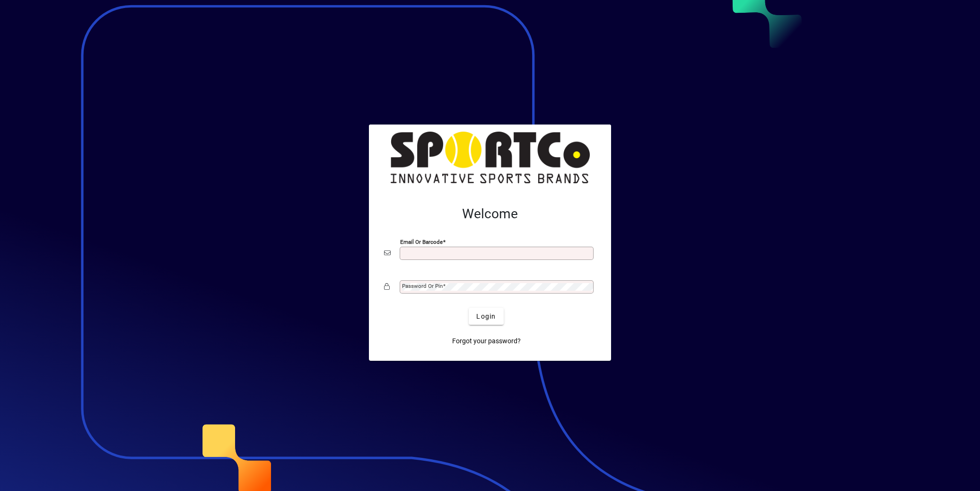  Describe the element at coordinates (421, 242) in the screenshot. I see `mat-label: Email or Barcode` at that location.